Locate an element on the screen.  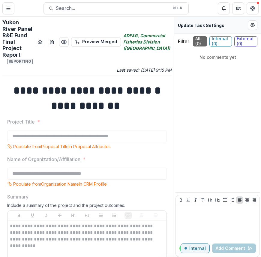
p: Update Task Settings is located at coordinates (201, 25).